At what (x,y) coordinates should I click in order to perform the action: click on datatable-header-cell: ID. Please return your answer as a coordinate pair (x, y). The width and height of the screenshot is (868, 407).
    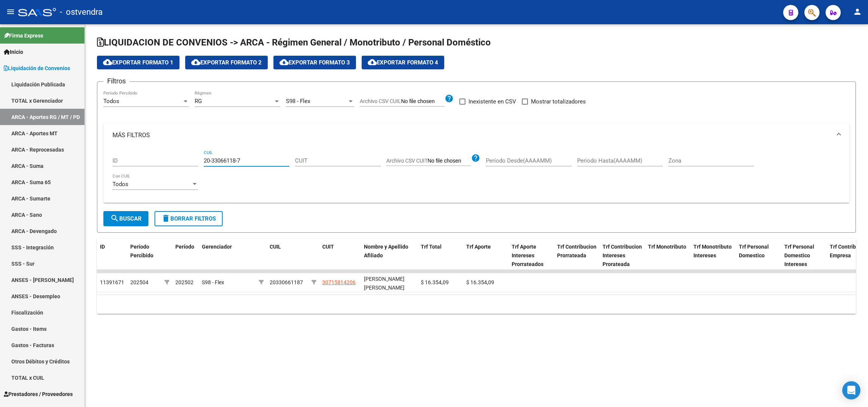
    Looking at the image, I should click on (112, 256).